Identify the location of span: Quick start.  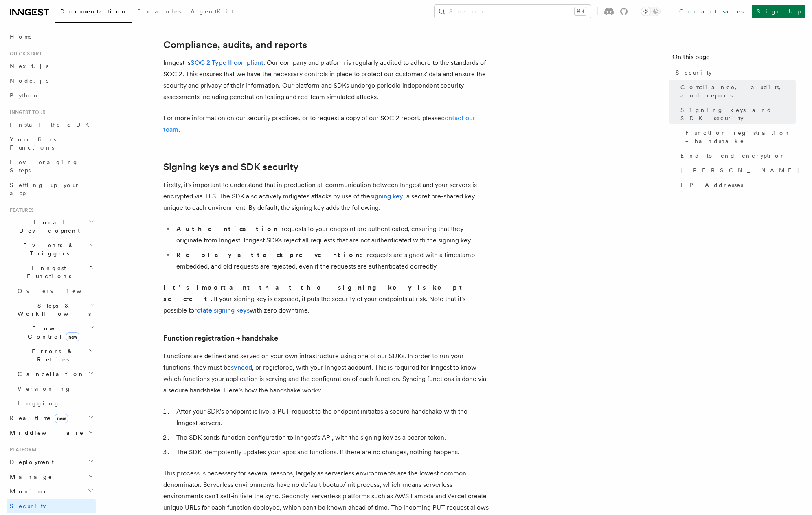
(24, 54).